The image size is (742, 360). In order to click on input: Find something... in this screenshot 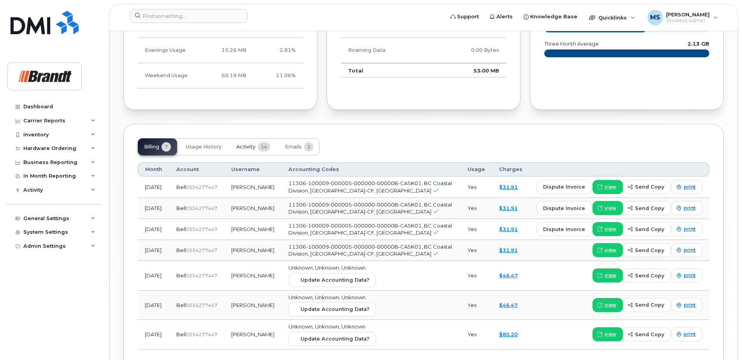, I will do `click(188, 16)`.